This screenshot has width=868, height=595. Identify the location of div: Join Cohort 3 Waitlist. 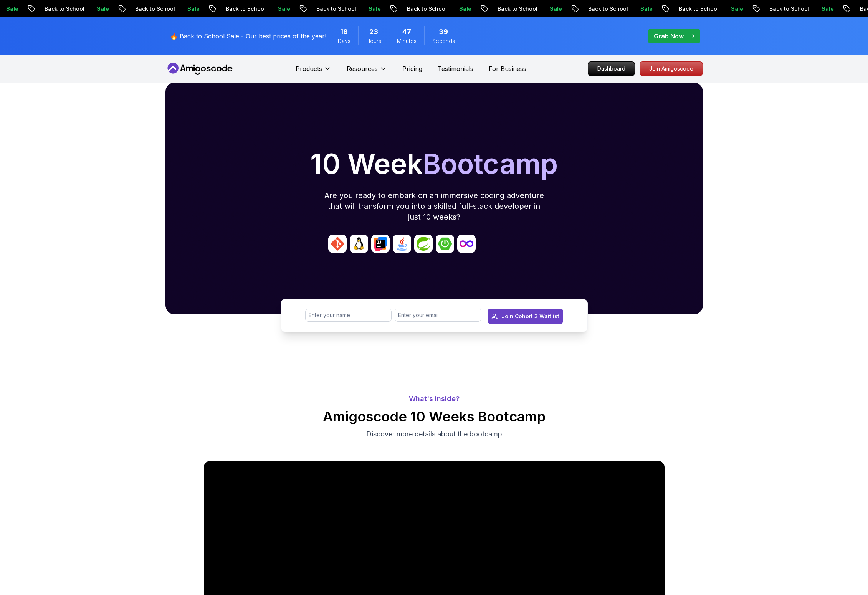
(531, 316).